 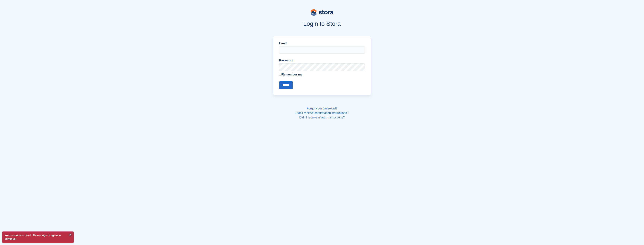 I want to click on label: Password, so click(x=322, y=60).